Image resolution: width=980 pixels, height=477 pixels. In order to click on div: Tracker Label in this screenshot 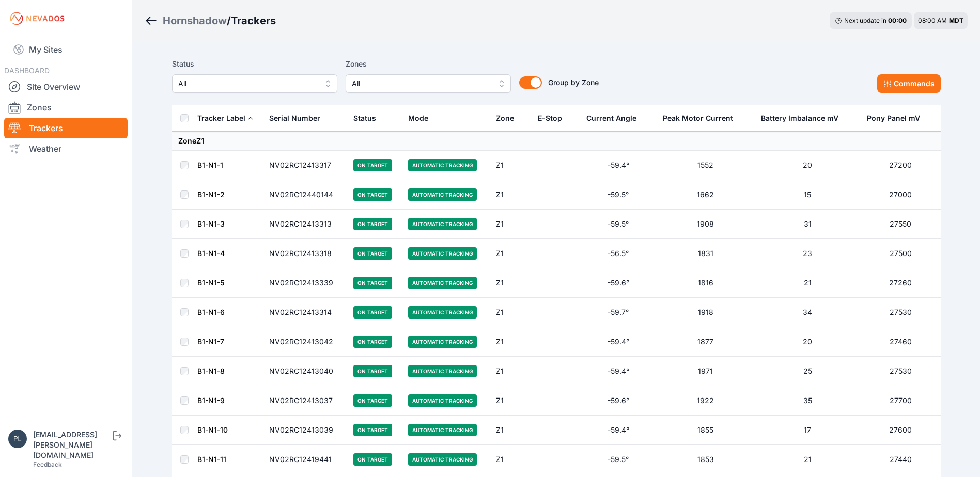, I will do `click(221, 118)`.